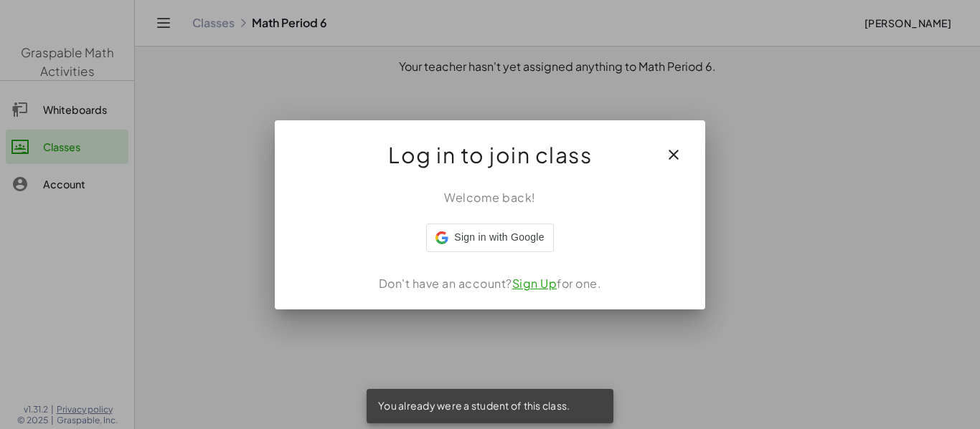 The image size is (980, 429). What do you see at coordinates (499, 237) in the screenshot?
I see `span: Sign in with Google` at bounding box center [499, 237].